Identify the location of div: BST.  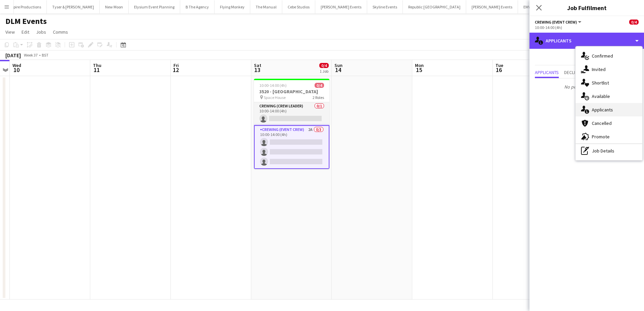
(45, 55).